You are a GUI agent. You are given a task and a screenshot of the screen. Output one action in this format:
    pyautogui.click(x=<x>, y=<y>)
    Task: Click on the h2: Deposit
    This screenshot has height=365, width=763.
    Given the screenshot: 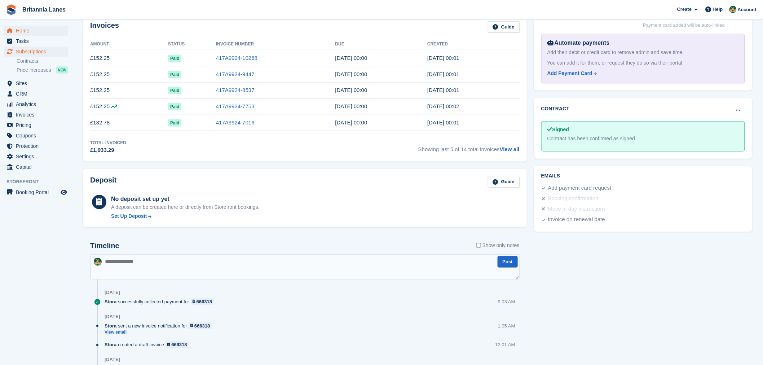 What is the action you would take?
    pyautogui.click(x=103, y=182)
    